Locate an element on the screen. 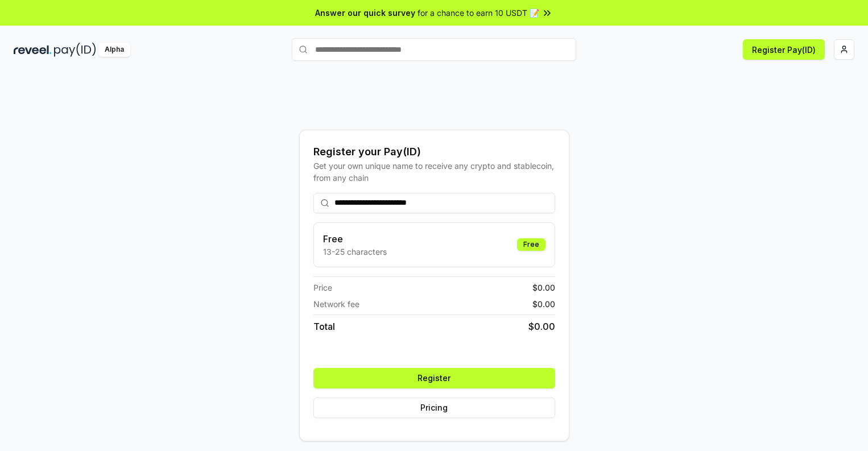 The image size is (868, 451). img: pay_id is located at coordinates (75, 50).